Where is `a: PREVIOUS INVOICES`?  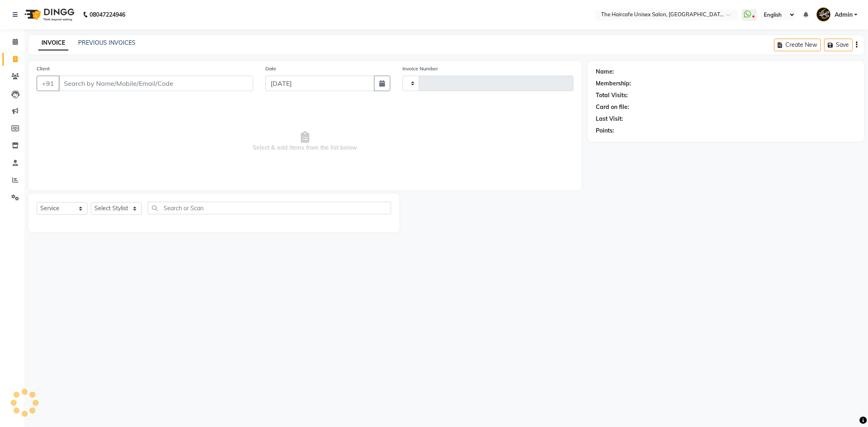 a: PREVIOUS INVOICES is located at coordinates (107, 42).